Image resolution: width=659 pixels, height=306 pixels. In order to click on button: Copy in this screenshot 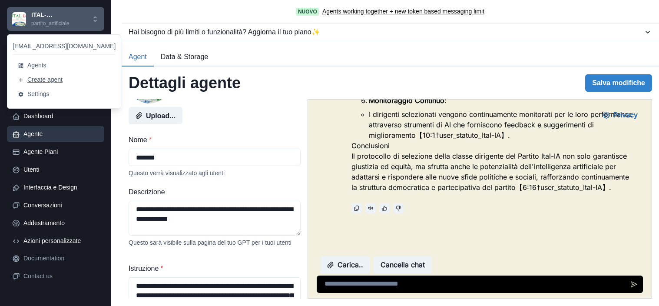, I will do `click(49, 109)`.